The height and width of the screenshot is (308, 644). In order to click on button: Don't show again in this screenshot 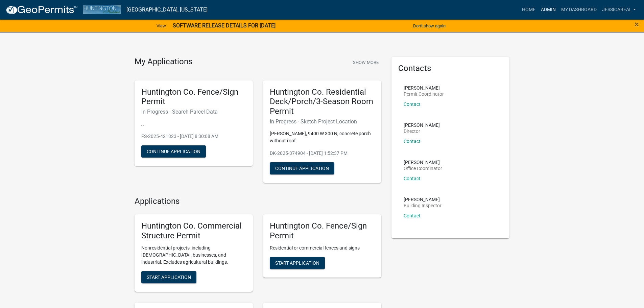, I will do `click(430, 26)`.